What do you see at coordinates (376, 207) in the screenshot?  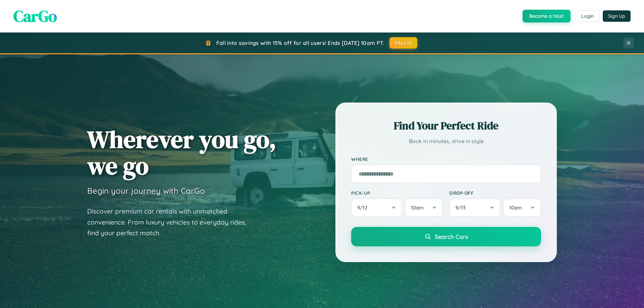 I see `button: 9/12` at bounding box center [376, 207].